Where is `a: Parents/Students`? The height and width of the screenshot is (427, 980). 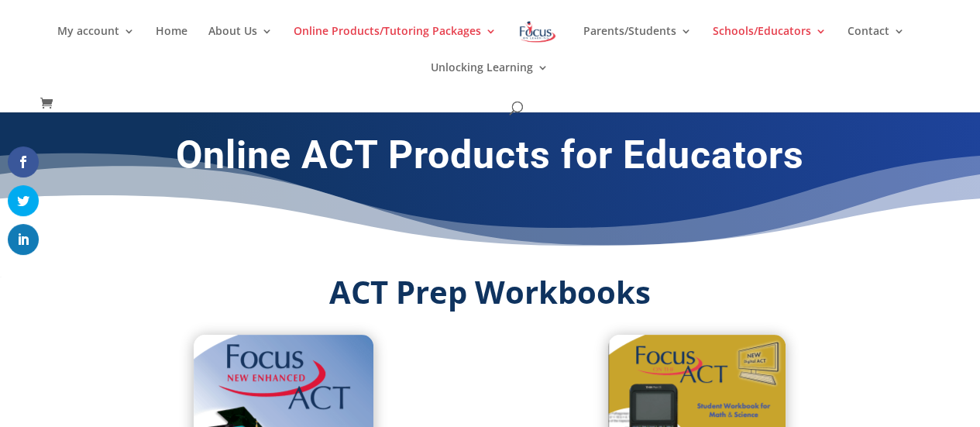 a: Parents/Students is located at coordinates (637, 44).